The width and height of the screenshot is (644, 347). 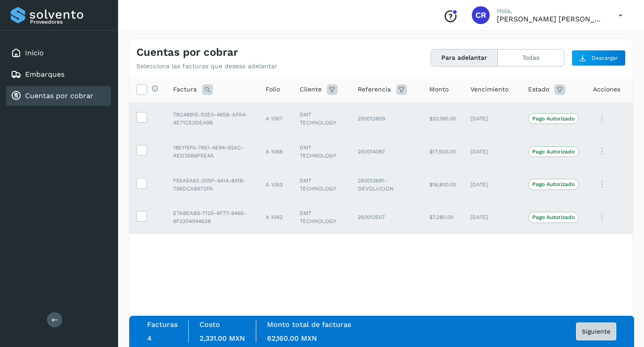 I want to click on td: A 1053, so click(x=275, y=185).